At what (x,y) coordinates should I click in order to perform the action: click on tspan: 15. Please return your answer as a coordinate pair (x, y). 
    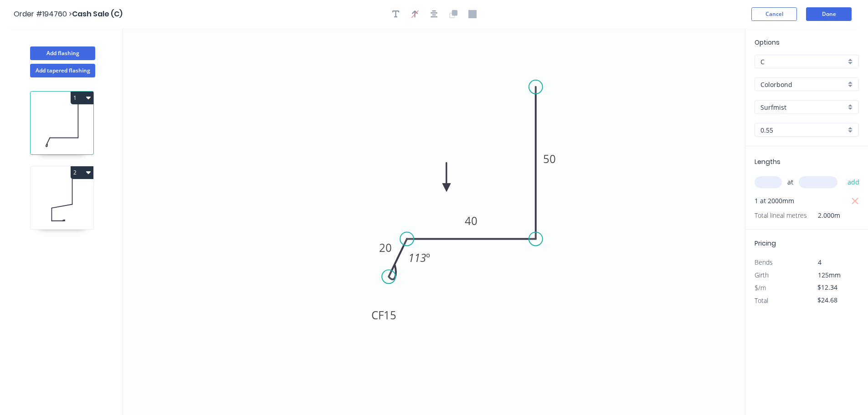
    Looking at the image, I should click on (390, 315).